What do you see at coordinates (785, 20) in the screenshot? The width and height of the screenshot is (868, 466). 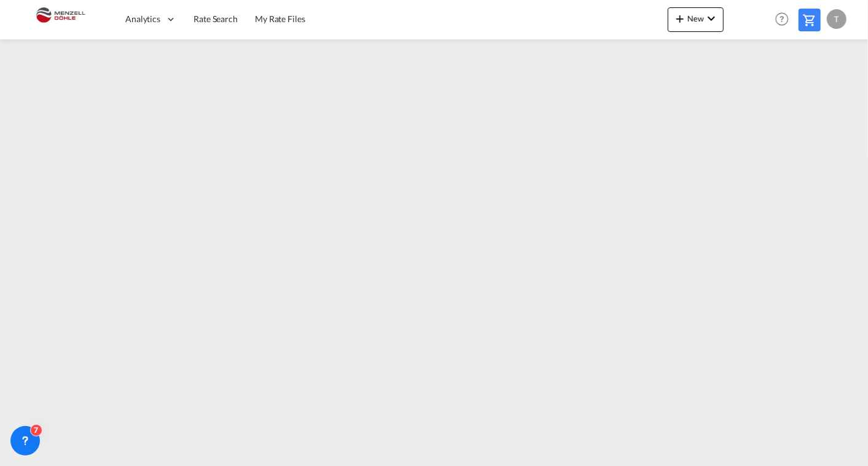 I see `div: Help` at bounding box center [785, 20].